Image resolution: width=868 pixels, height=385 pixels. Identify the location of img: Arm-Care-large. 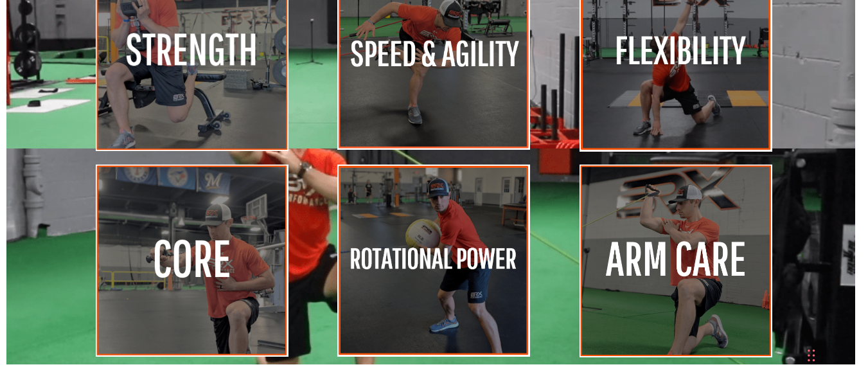
(676, 261).